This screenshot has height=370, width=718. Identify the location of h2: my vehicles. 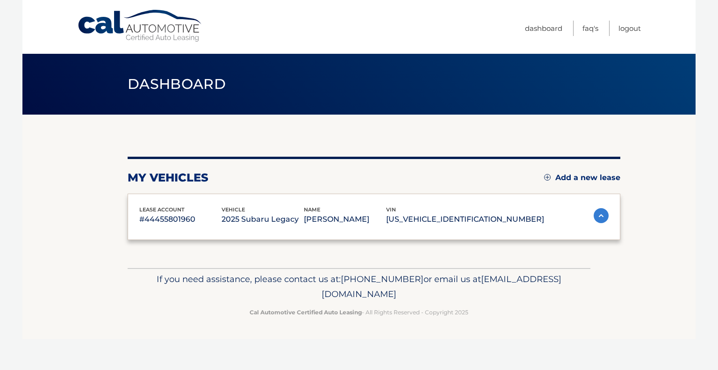
(168, 178).